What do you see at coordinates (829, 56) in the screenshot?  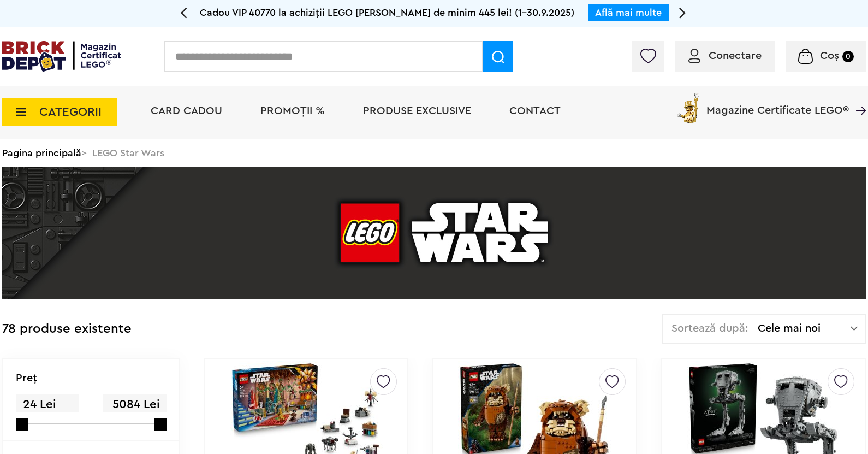 I see `span: Coș` at bounding box center [829, 56].